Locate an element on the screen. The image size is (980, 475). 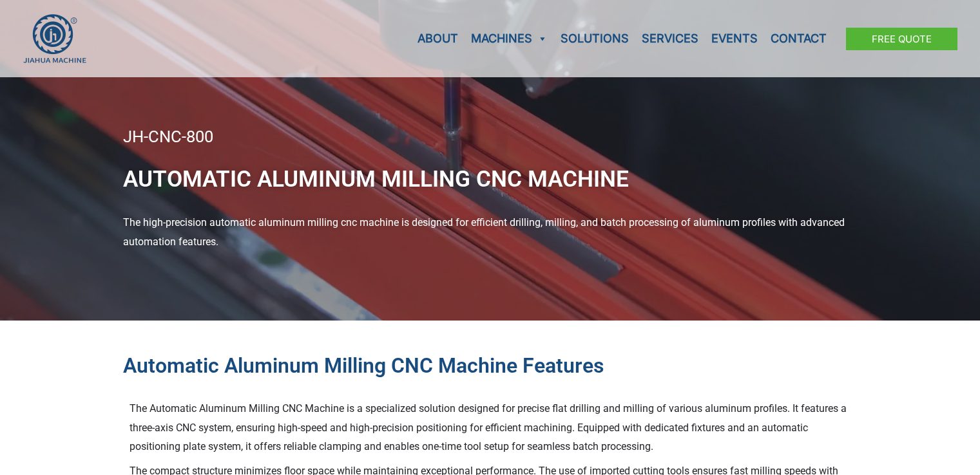
a: Free Quote is located at coordinates (901, 38).